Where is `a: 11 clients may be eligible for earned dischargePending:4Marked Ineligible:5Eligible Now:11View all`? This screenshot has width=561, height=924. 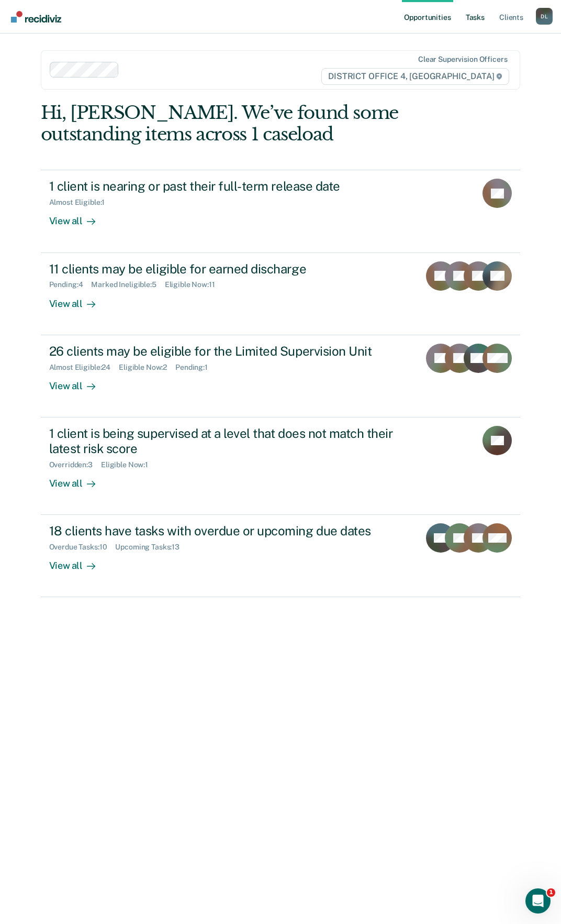 a: 11 clients may be eligible for earned dischargePending:4Marked Ineligible:5Eligible Now:11View all is located at coordinates (281, 294).